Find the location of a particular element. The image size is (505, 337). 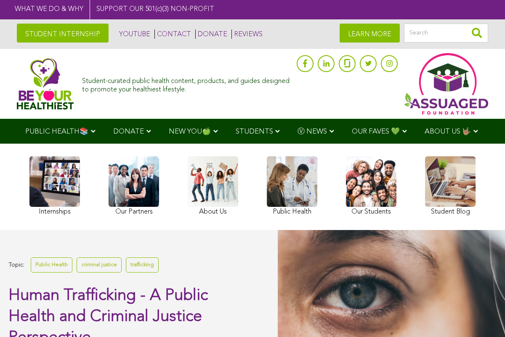

input: Search is located at coordinates (446, 33).